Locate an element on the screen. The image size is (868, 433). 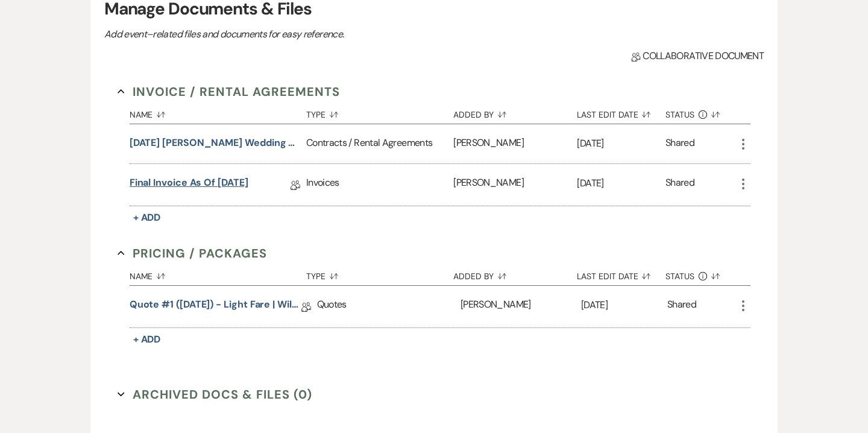
div: Invoices is located at coordinates (380, 184).